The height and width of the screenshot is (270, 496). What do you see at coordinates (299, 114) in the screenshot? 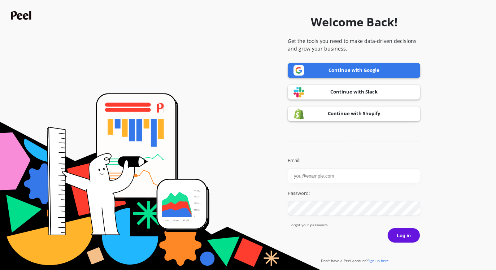
I see `img: Shopify logo` at bounding box center [299, 114].